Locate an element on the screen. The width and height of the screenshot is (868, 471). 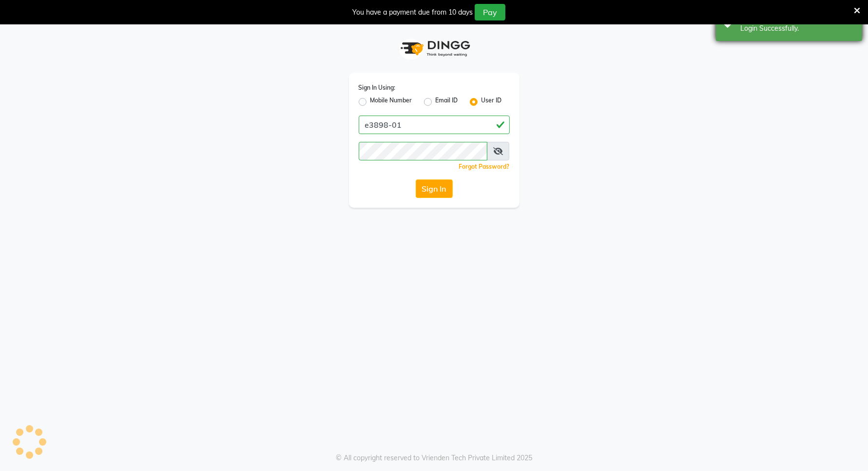
div: Login Successfully. is located at coordinates (797, 28).